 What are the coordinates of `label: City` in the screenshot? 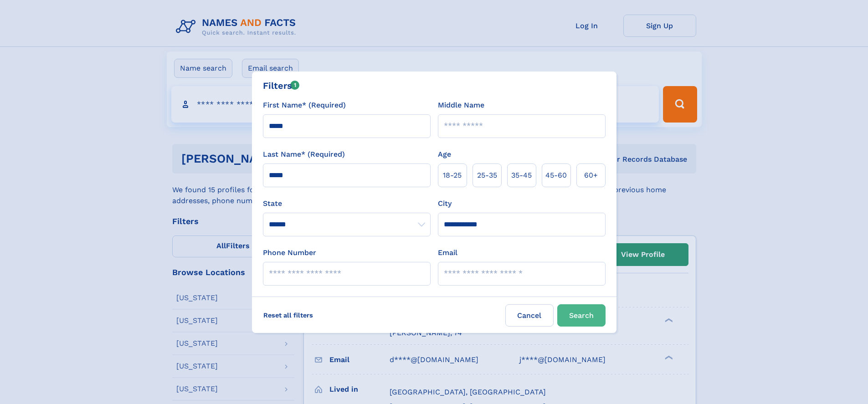 It's located at (445, 203).